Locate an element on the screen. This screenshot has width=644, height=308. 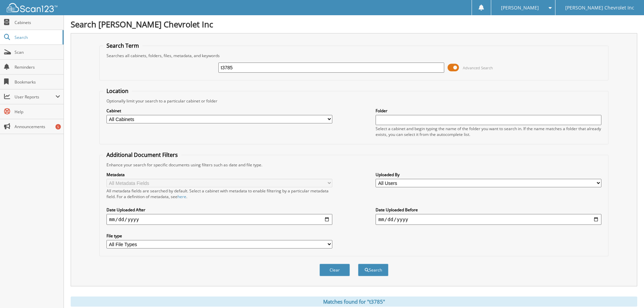
a: here is located at coordinates (182, 196).